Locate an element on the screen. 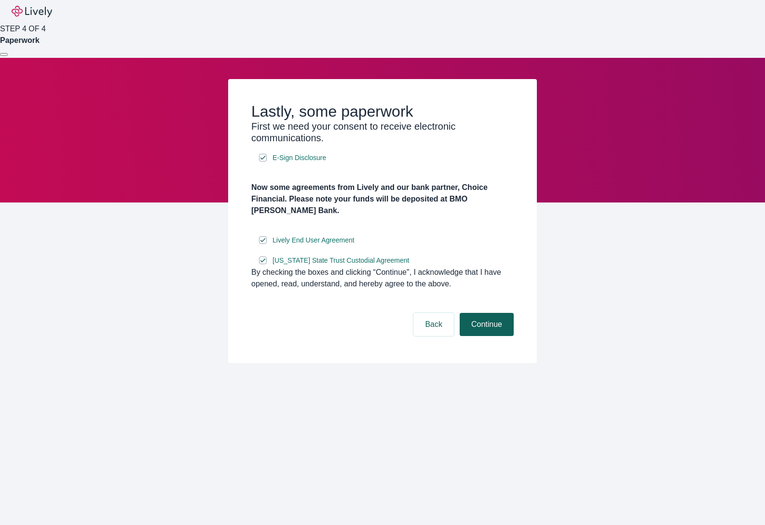  span: E-Sign Disclosure is located at coordinates (299, 158).